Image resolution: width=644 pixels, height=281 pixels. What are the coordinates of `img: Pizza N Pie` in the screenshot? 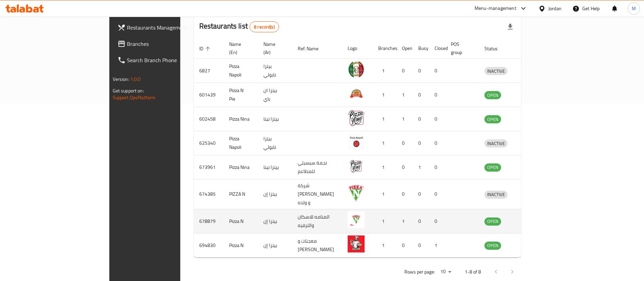 It's located at (356, 93).